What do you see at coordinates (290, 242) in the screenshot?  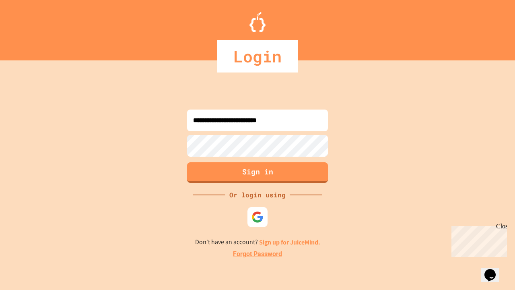 I see `a: Sign up for JuiceMind.` at bounding box center [290, 242].